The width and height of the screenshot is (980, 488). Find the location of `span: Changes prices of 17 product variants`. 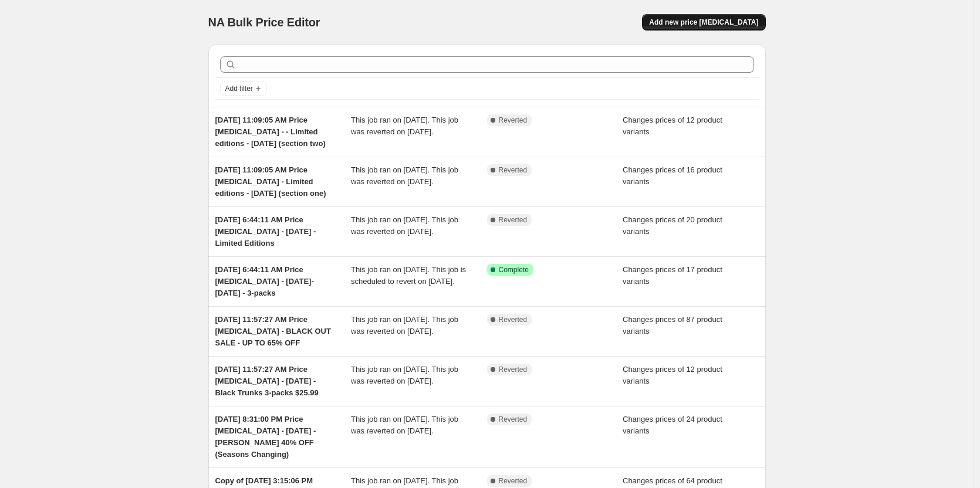

span: Changes prices of 17 product variants is located at coordinates (672, 276).